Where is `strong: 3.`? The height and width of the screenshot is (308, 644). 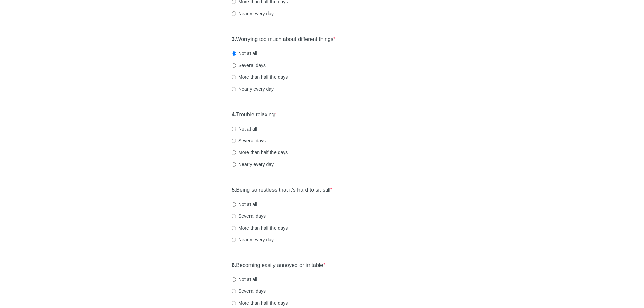
strong: 3. is located at coordinates (233, 39).